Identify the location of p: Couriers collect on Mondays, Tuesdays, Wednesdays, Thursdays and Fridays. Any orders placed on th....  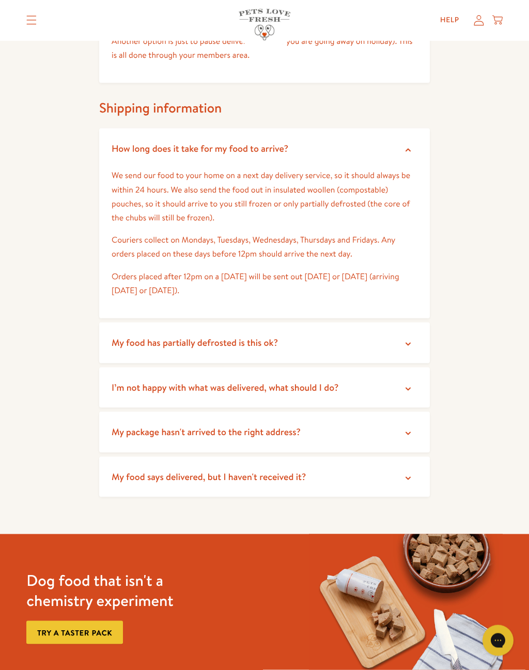
(264, 247).